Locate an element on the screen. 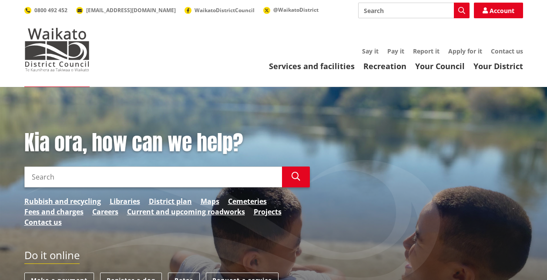 This screenshot has width=547, height=280. h2: Do it online is located at coordinates (52, 257).